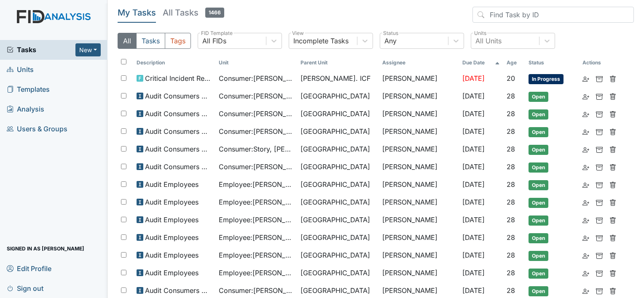 This screenshot has width=644, height=298. What do you see at coordinates (25, 288) in the screenshot?
I see `span: Sign out` at bounding box center [25, 288].